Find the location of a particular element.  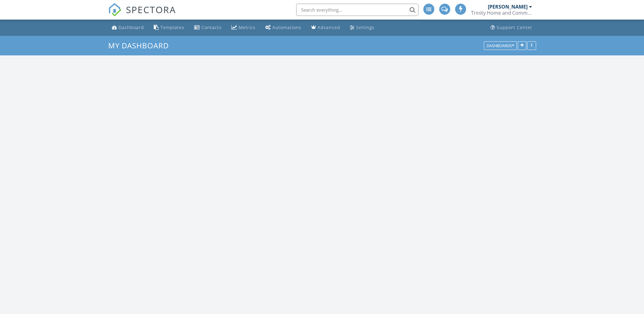

div: Support Center is located at coordinates (514, 27).